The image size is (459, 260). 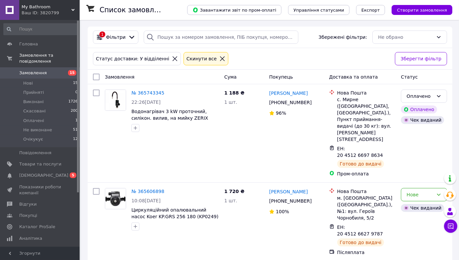 I want to click on span: 51, so click(x=75, y=130).